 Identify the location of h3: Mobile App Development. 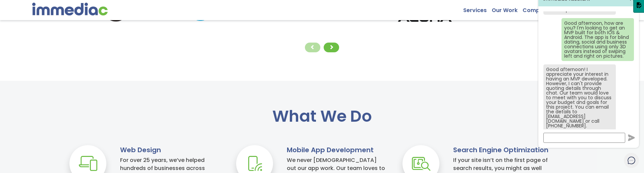
(337, 150).